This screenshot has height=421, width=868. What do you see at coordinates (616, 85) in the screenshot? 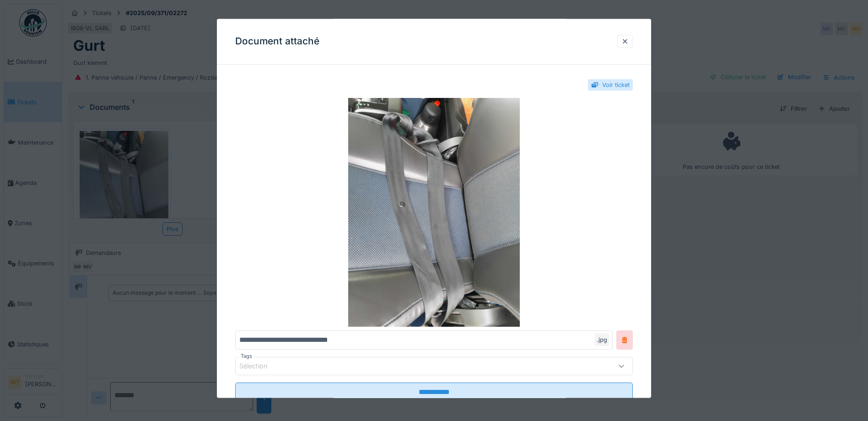
I see `div: Voir ticket` at bounding box center [616, 85].